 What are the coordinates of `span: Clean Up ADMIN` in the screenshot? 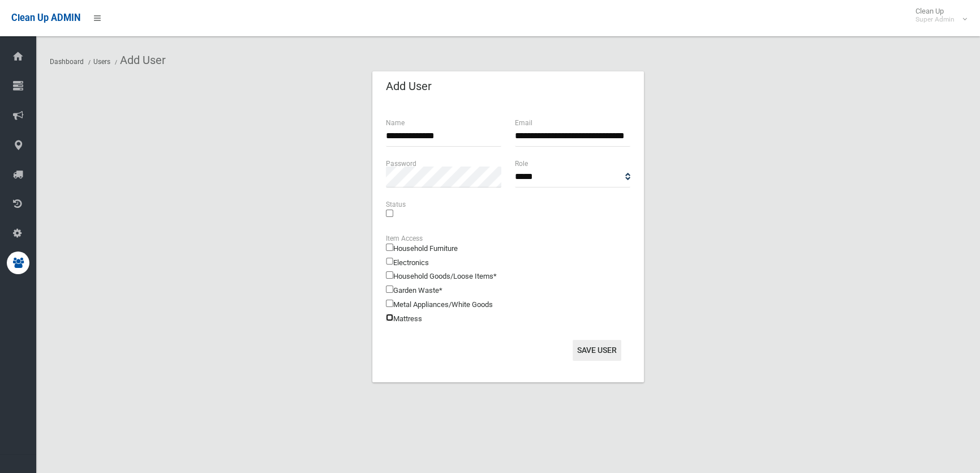 It's located at (46, 18).